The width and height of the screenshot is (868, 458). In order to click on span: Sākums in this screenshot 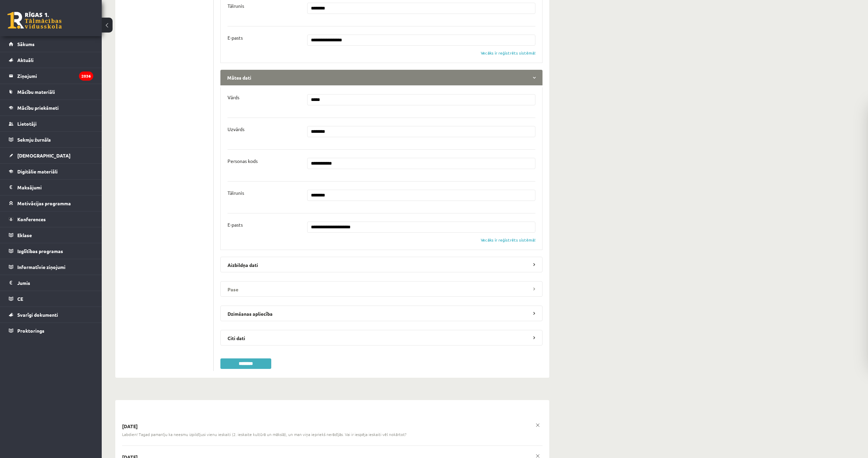, I will do `click(26, 44)`.